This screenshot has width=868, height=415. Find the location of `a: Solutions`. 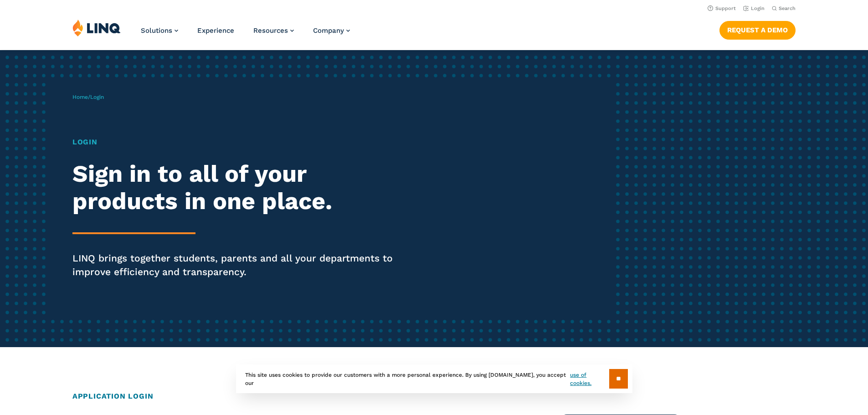

a: Solutions is located at coordinates (159, 30).